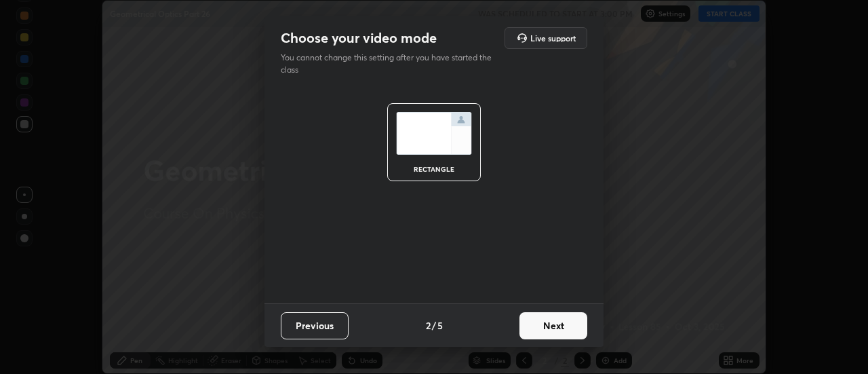  I want to click on p: You cannot change this setting after you have started the class, so click(390, 63).